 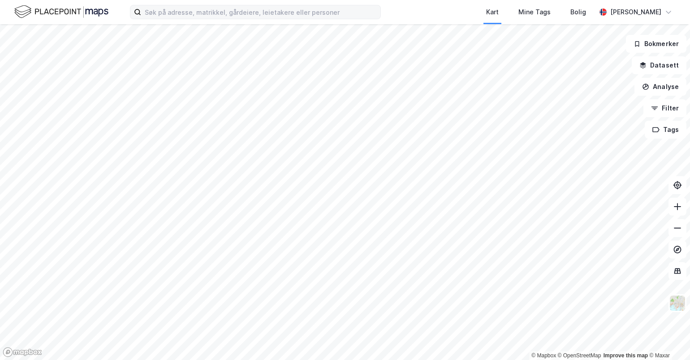 What do you see at coordinates (579, 356) in the screenshot?
I see `a: OpenStreetMap` at bounding box center [579, 356].